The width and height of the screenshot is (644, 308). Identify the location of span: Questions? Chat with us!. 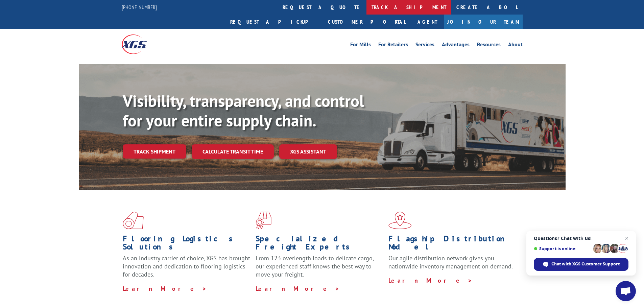
(581, 238).